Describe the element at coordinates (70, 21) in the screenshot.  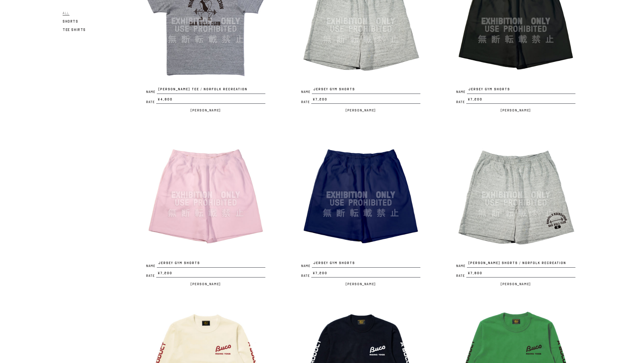
I see `span: Shorts` at that location.